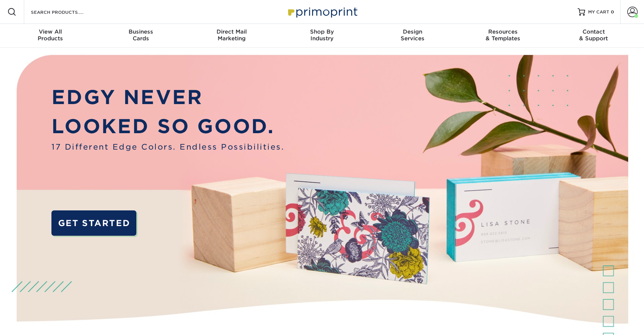 This screenshot has height=335, width=644. I want to click on span: Contact, so click(593, 31).